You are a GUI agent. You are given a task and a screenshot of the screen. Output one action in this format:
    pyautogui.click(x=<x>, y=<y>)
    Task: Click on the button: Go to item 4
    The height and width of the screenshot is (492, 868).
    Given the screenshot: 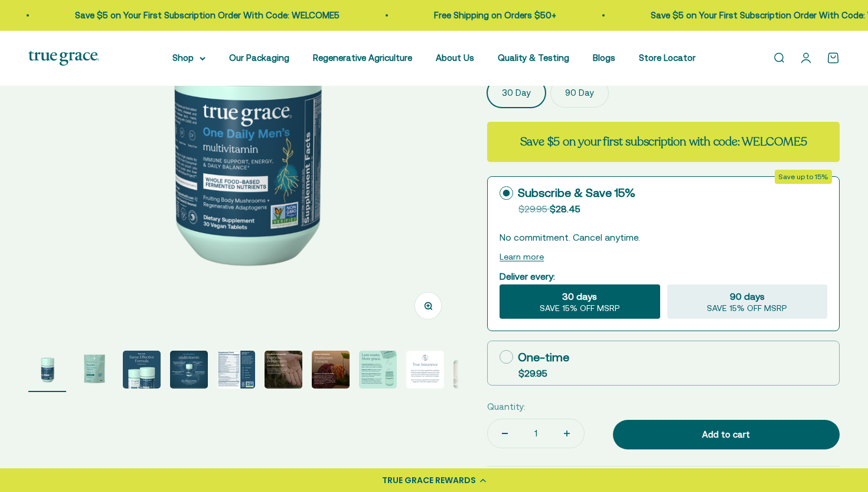 What is the action you would take?
    pyautogui.click(x=189, y=371)
    